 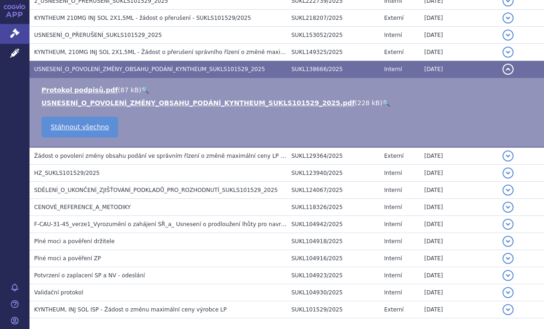 I want to click on td: SUKL104918/2025, so click(x=333, y=241).